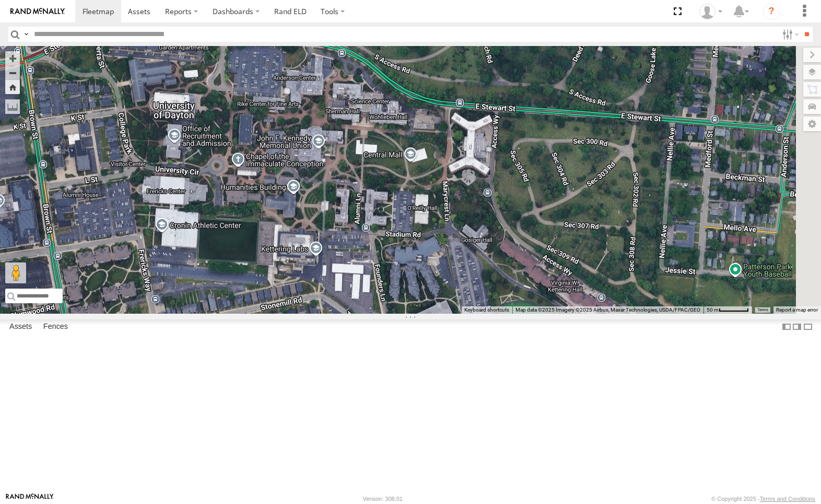  What do you see at coordinates (797, 326) in the screenshot?
I see `label: Dock Summary Table to the Right` at bounding box center [797, 326].